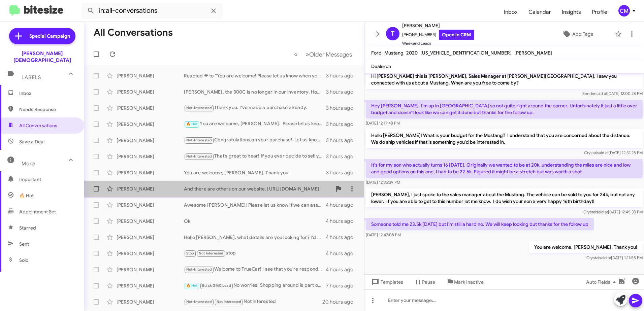 This screenshot has width=644, height=311. What do you see at coordinates (48, 93) in the screenshot?
I see `span: Inbox` at bounding box center [48, 93].